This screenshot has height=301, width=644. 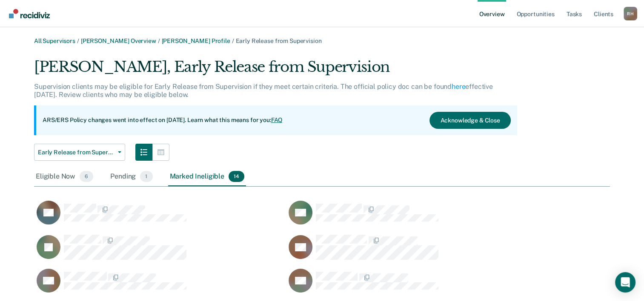 What do you see at coordinates (470, 120) in the screenshot?
I see `button: Acknowledge & Close` at bounding box center [470, 120].